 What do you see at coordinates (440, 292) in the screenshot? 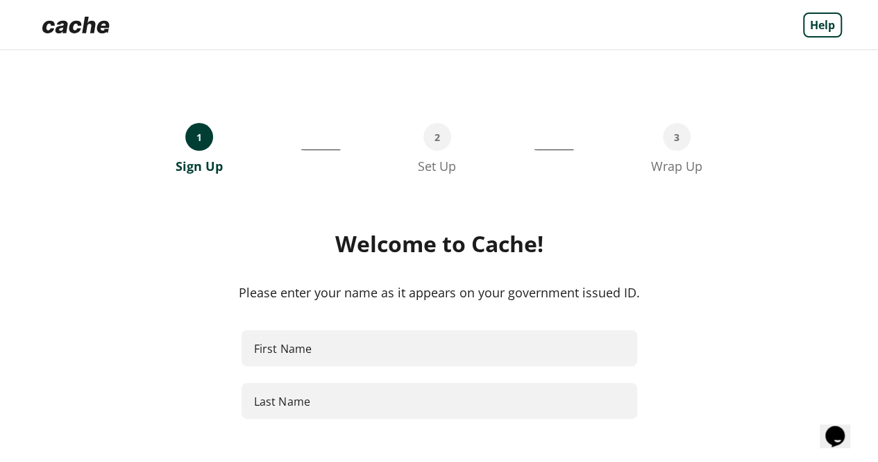
I see `div: Please enter your name as it appears on your government issued ID.` at bounding box center [440, 292].